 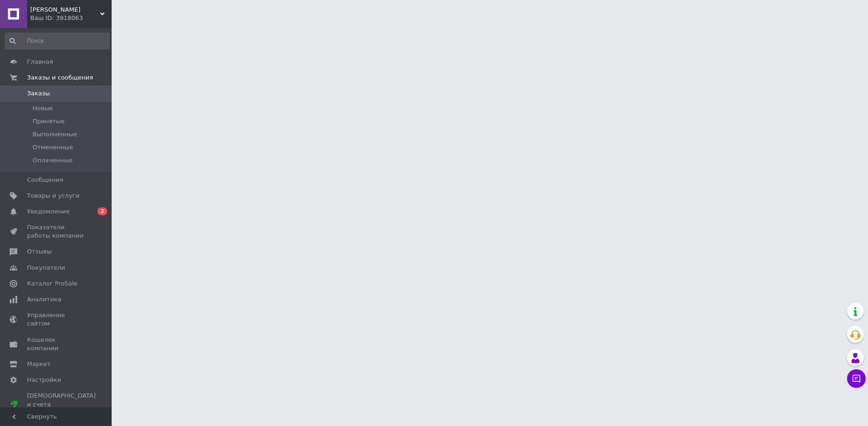 What do you see at coordinates (60, 78) in the screenshot?
I see `span: Заказы и сообщения` at bounding box center [60, 78].